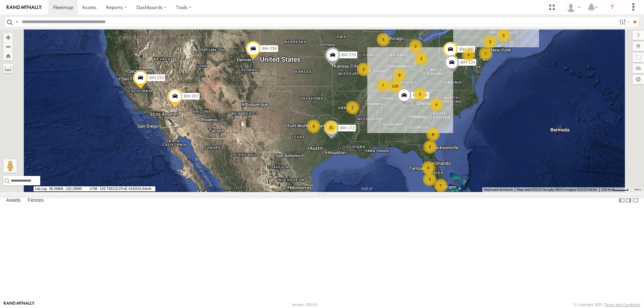 This screenshot has height=308, width=644. What do you see at coordinates (8, 47) in the screenshot?
I see `button: Zoom out` at bounding box center [8, 47].